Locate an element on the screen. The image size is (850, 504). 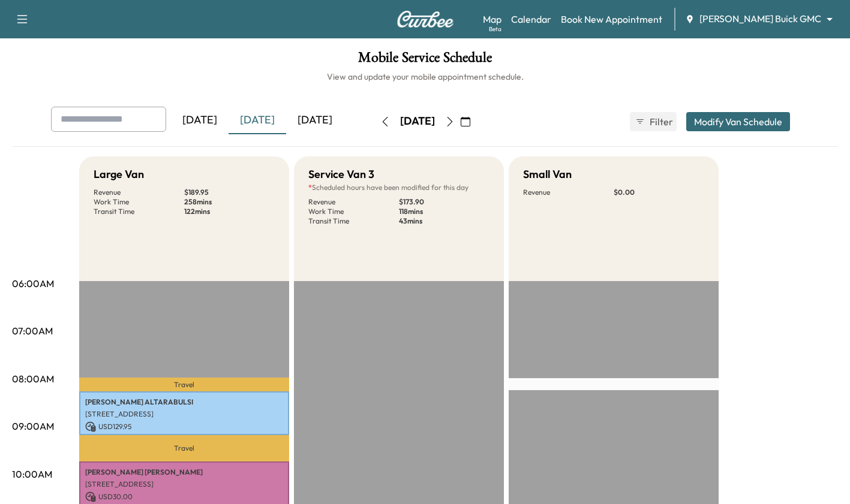
h1: Mobile Service Schedule is located at coordinates (425, 60).